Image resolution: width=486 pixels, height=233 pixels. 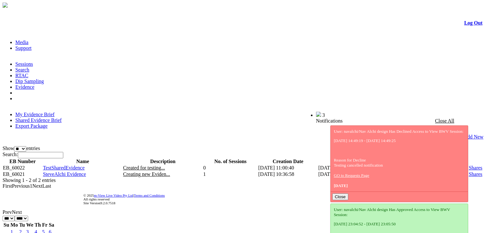 I want to click on a: Last, so click(x=47, y=186).